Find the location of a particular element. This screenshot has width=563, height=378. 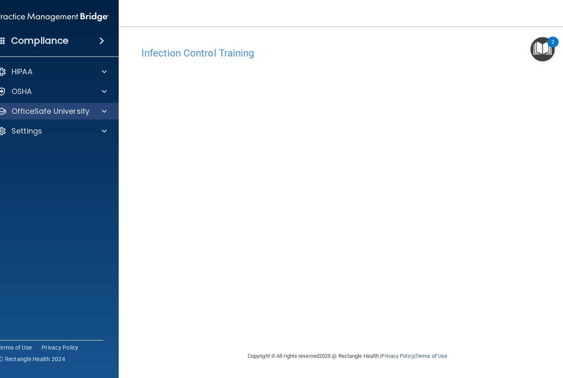

div: 2 is located at coordinates (553, 47).